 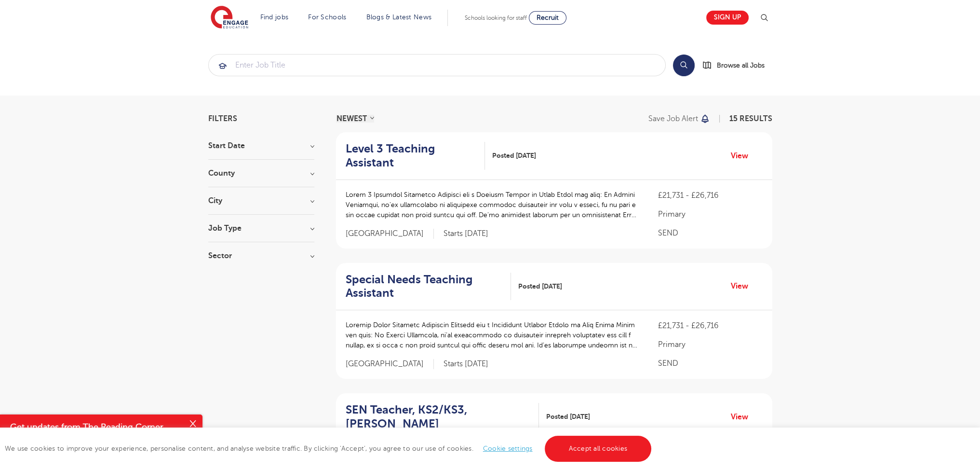 What do you see at coordinates (548, 17) in the screenshot?
I see `span: Recruit` at bounding box center [548, 17].